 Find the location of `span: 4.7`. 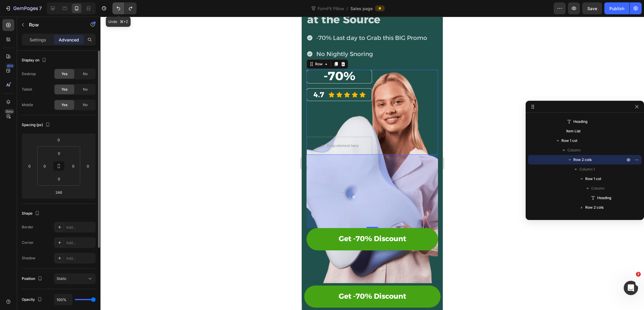

span: 4.7 is located at coordinates (17, 78).